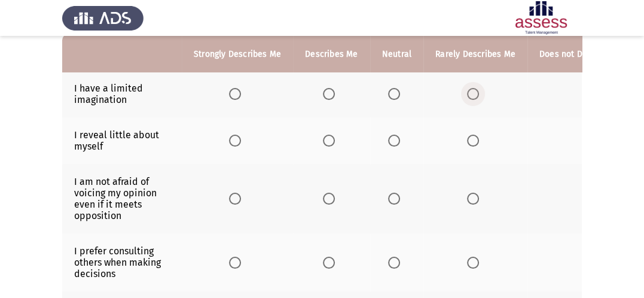 This screenshot has width=644, height=298. Describe the element at coordinates (122, 141) in the screenshot. I see `td: I reveal little about myself` at that location.